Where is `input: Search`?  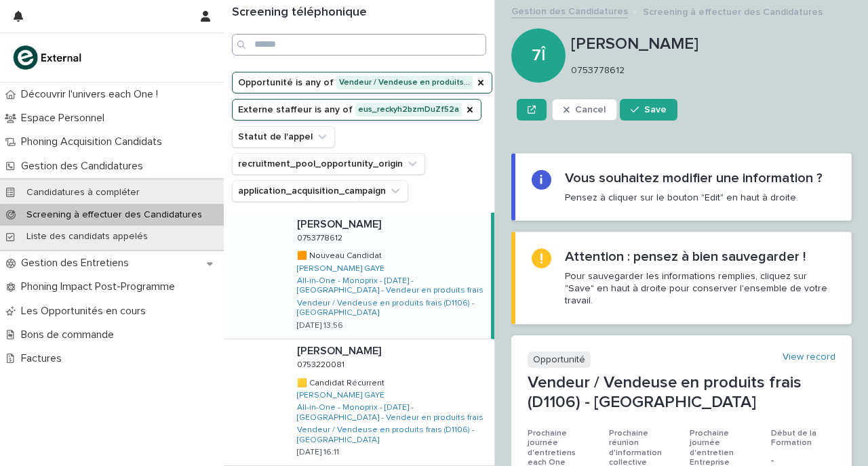
input: Search is located at coordinates (359, 44).